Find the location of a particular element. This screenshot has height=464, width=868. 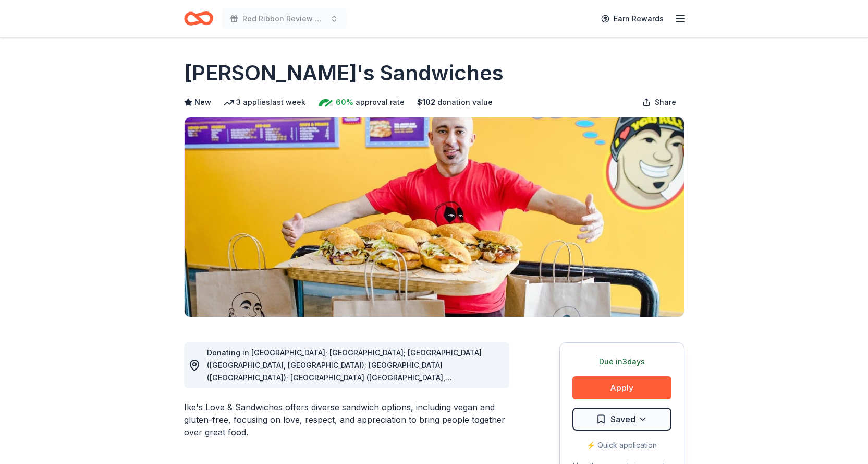

img: Image for Ike's Sandwiches is located at coordinates (434, 217).